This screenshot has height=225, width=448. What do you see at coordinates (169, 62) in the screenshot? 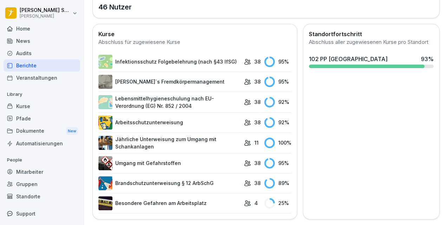
I see `a: Infektionsschutz Folgebelehrung (nach §43 IfSG)` at bounding box center [169, 62].